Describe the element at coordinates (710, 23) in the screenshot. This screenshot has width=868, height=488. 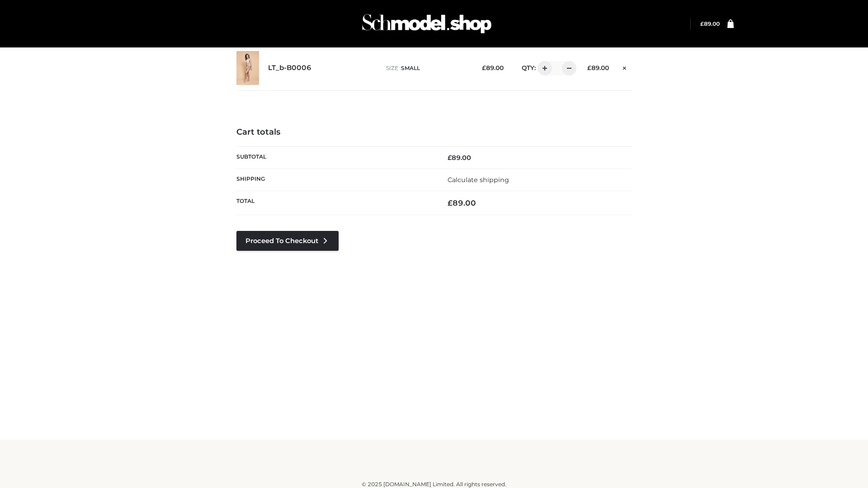
I see `a: £89.00` at that location.